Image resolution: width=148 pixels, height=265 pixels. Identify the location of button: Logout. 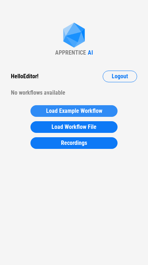
(120, 76).